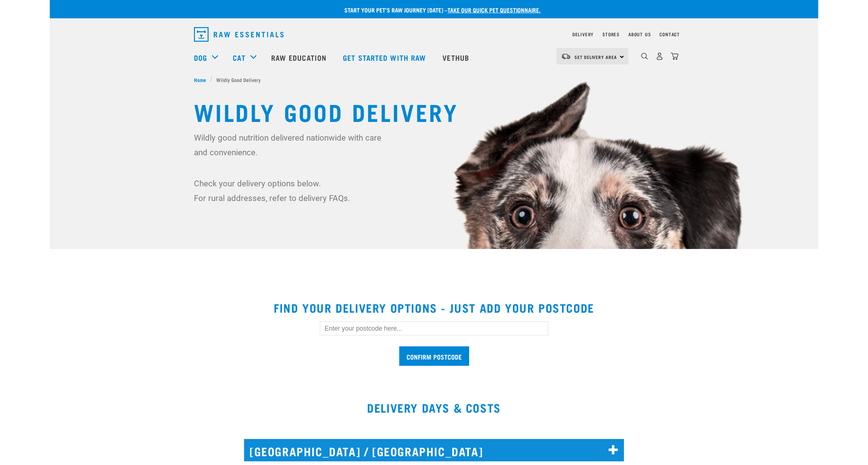 This screenshot has height=465, width=868. What do you see at coordinates (202, 80) in the screenshot?
I see `a: Home` at bounding box center [202, 80].